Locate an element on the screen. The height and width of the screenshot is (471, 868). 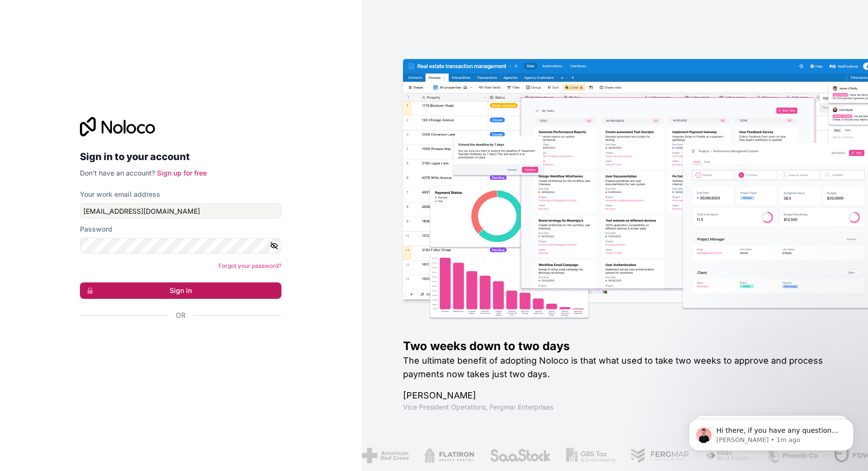
img: /assets/american-red-cross-BAupjrZR.png is located at coordinates (385, 456).